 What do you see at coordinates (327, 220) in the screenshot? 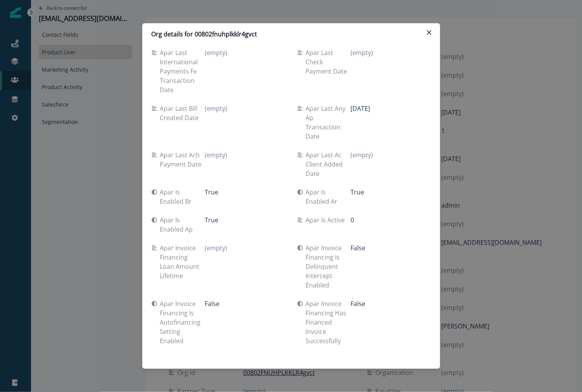
I see `p: Apar is active` at bounding box center [327, 220].